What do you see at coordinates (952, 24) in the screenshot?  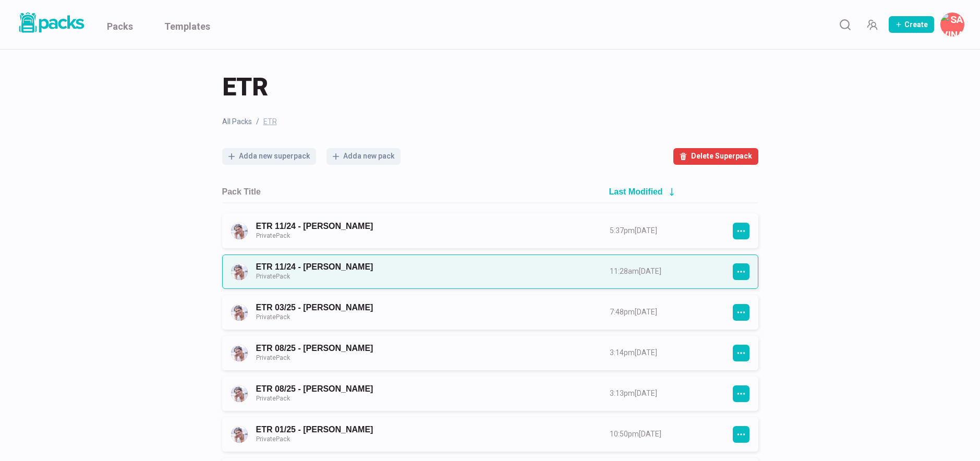 I see `button: Savina Tilmann` at bounding box center [952, 24].